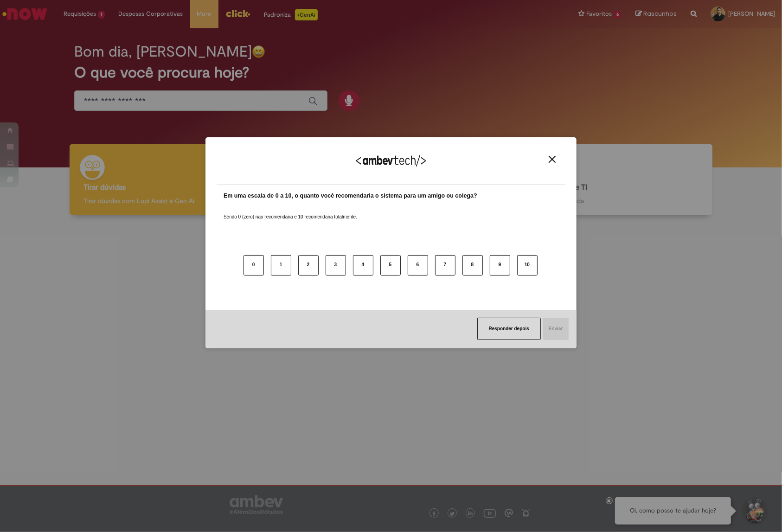 The height and width of the screenshot is (532, 782). What do you see at coordinates (509, 328) in the screenshot?
I see `button: Responder depois` at bounding box center [509, 328].